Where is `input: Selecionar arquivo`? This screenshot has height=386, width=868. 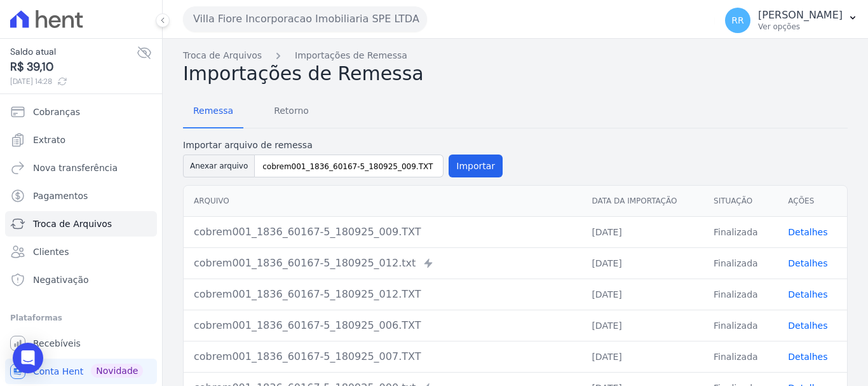 input: Selecionar arquivo is located at coordinates (348, 167).